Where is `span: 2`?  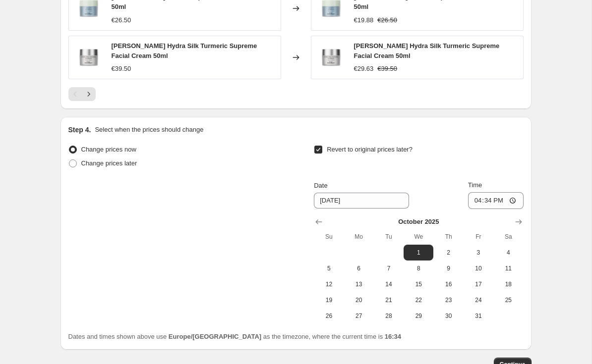
span: 2 is located at coordinates (448, 253).